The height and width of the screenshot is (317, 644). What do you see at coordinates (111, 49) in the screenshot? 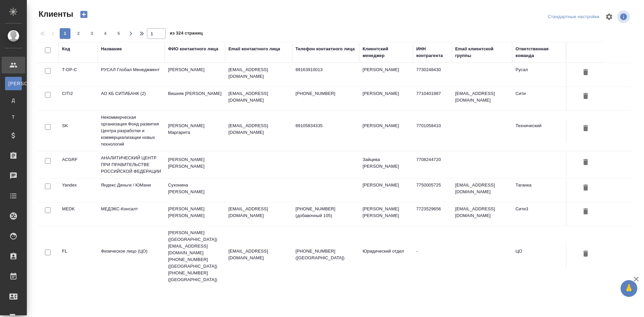
I see `div: Название` at bounding box center [111, 49].